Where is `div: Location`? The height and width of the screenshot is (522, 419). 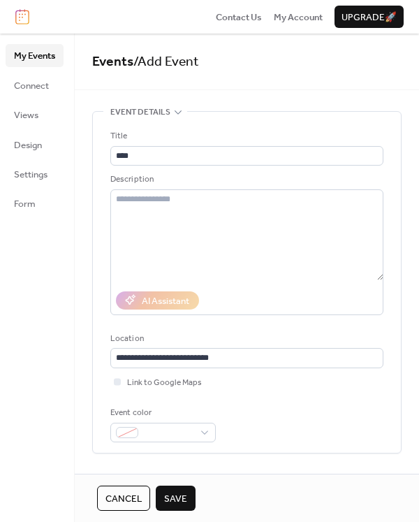
div: Location is located at coordinates (245, 339).